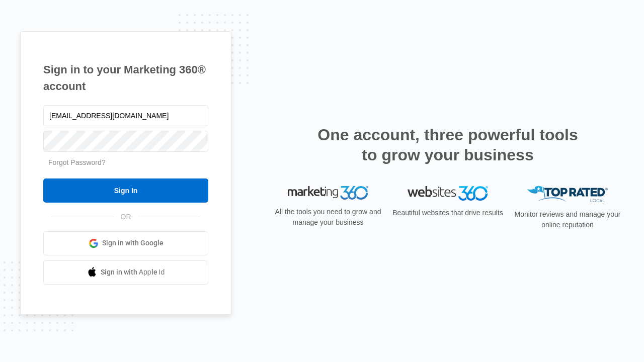  I want to click on p: Monitor reviews and manage your online reputation, so click(567, 220).